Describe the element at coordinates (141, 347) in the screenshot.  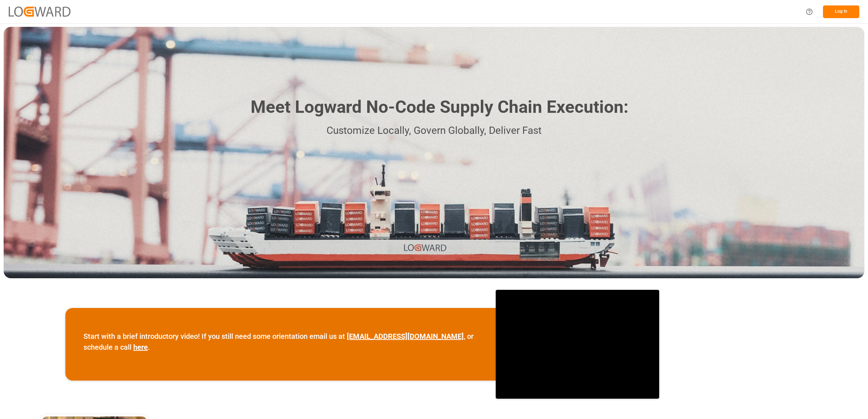
I see `a: here` at that location.